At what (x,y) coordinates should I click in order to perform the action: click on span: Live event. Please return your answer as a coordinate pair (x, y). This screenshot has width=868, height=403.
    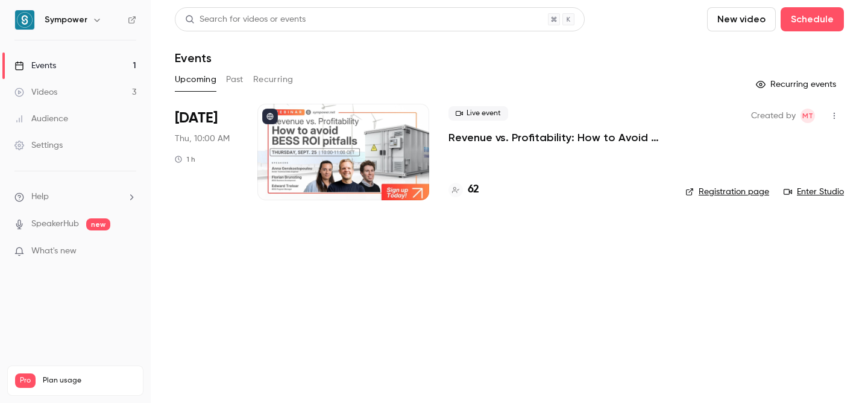
    Looking at the image, I should click on (478, 114).